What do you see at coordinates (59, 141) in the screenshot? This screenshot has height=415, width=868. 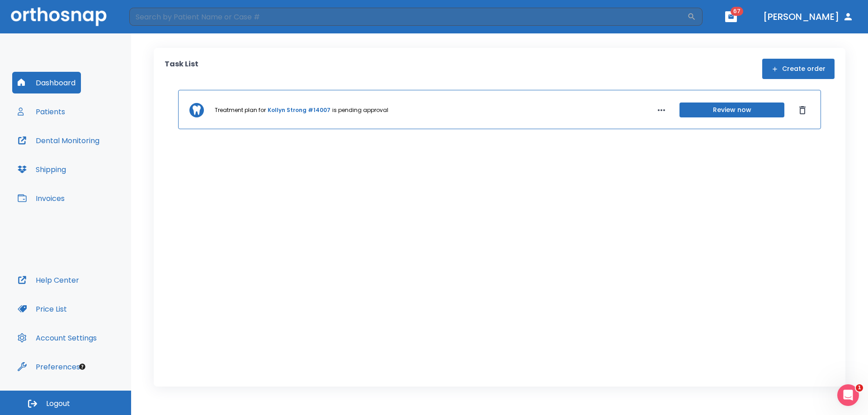 I see `a: Dental Monitoring` at bounding box center [59, 141].